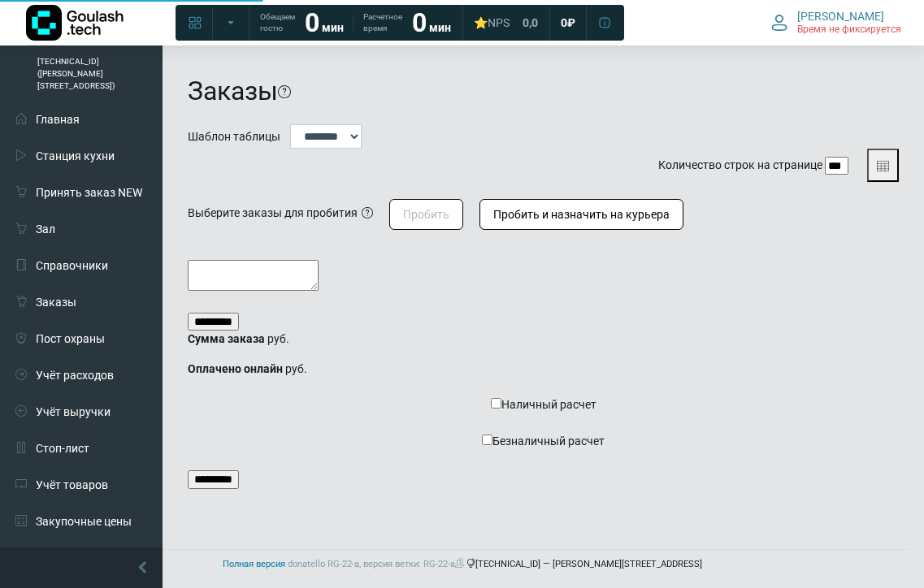 The image size is (924, 588). Describe the element at coordinates (542, 405) in the screenshot. I see `label: Наличный расчет` at that location.